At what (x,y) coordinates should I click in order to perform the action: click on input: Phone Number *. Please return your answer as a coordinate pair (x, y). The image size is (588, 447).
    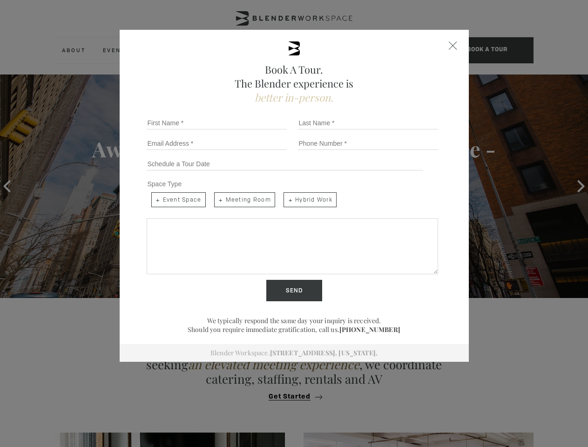
    Looking at the image, I should click on (368, 143).